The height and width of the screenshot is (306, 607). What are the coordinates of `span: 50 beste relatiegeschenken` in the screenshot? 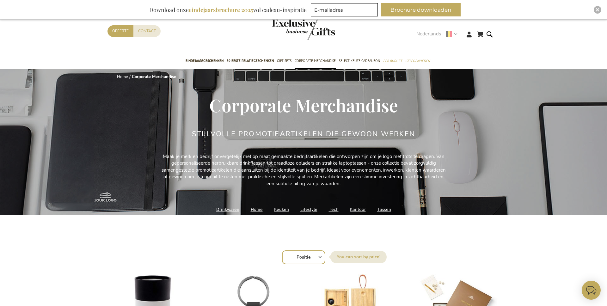 It's located at (250, 61).